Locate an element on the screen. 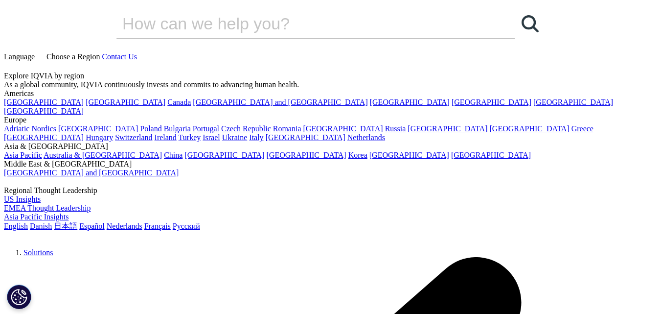 The image size is (661, 314). span: Asia Pacific Insights is located at coordinates (36, 216).